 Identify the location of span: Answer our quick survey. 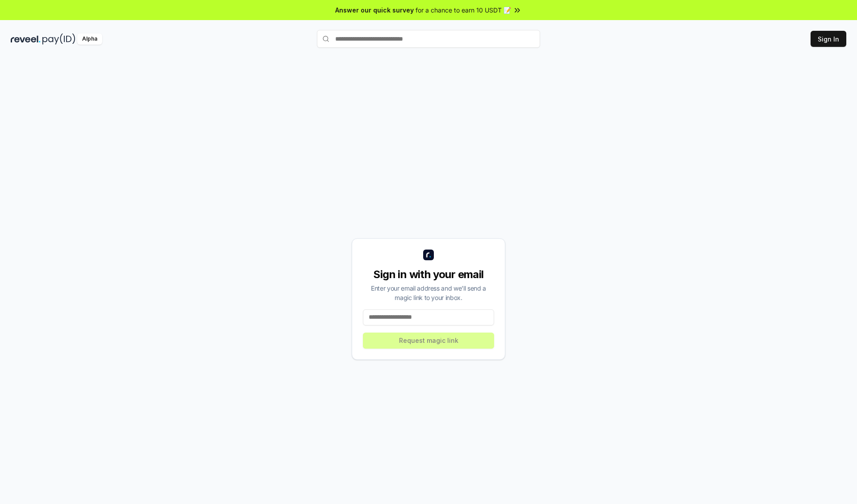
(375, 10).